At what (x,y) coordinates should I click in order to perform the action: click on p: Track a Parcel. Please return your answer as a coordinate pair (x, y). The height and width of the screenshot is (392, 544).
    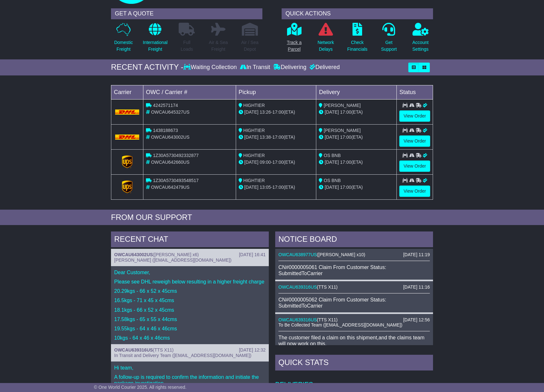
    Looking at the image, I should click on (294, 46).